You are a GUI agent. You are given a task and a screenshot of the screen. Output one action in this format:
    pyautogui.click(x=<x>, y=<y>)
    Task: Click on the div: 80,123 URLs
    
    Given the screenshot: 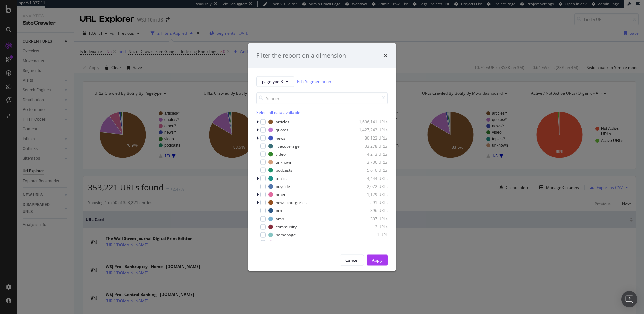 What is the action you would take?
    pyautogui.click(x=371, y=138)
    